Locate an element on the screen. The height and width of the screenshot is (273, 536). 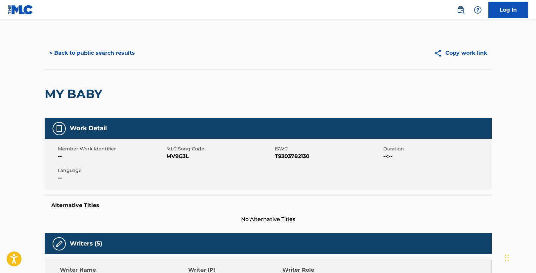
span: Language is located at coordinates (111, 170).